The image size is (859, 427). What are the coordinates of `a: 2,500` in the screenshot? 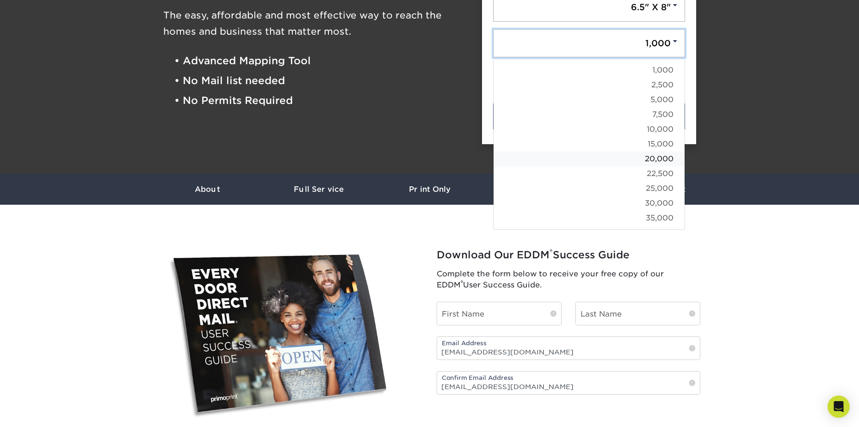 It's located at (589, 85).